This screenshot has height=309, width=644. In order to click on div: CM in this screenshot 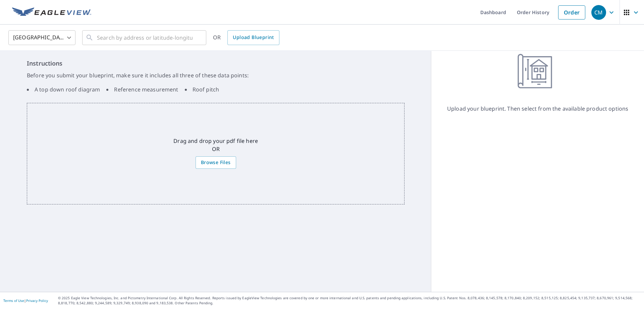, I will do `click(599, 12)`.